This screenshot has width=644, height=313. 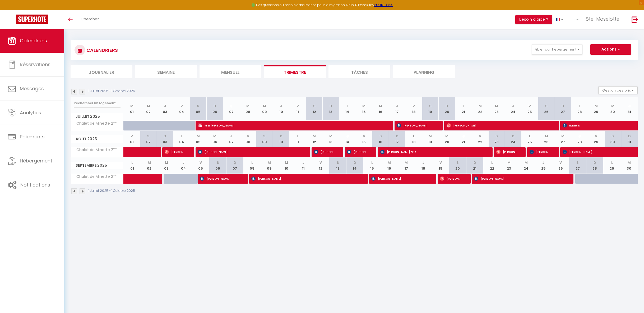 I want to click on th: 12, so click(x=321, y=165).